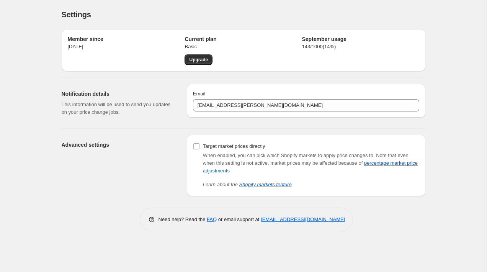 Image resolution: width=487 pixels, height=272 pixels. Describe the element at coordinates (199, 93) in the screenshot. I see `span: Email` at that location.